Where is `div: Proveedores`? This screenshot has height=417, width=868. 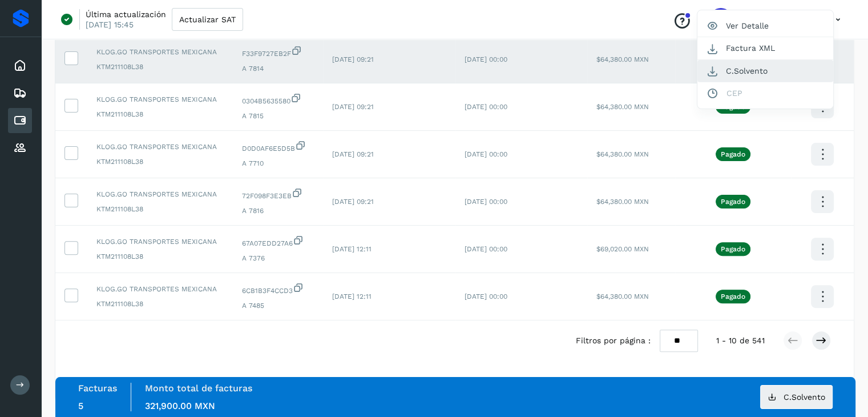 div: Proveedores is located at coordinates (20, 148).